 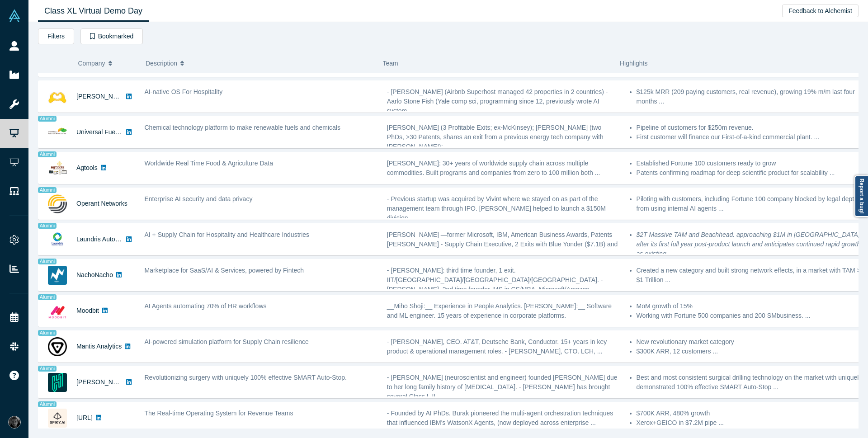 What do you see at coordinates (102, 203) in the screenshot?
I see `a: Operant Networks` at bounding box center [102, 203].